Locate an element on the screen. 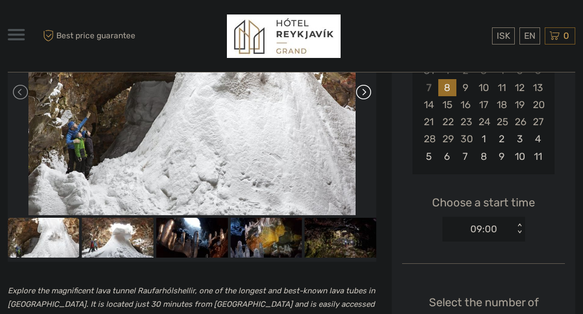 The width and height of the screenshot is (583, 314). img: c4959f27ceac4fe49e3d0c05ff8e7a5c_slider_thumbnail.jpg is located at coordinates (43, 238).